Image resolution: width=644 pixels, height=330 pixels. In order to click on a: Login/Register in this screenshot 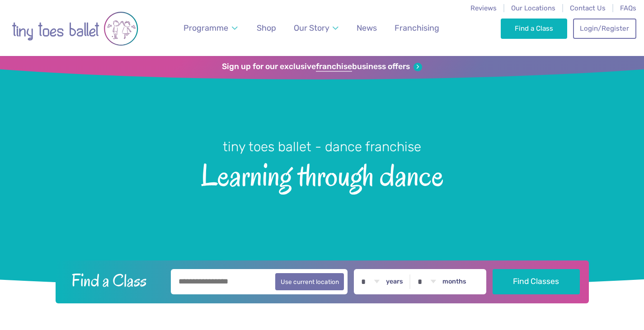, I will do `click(605, 28)`.